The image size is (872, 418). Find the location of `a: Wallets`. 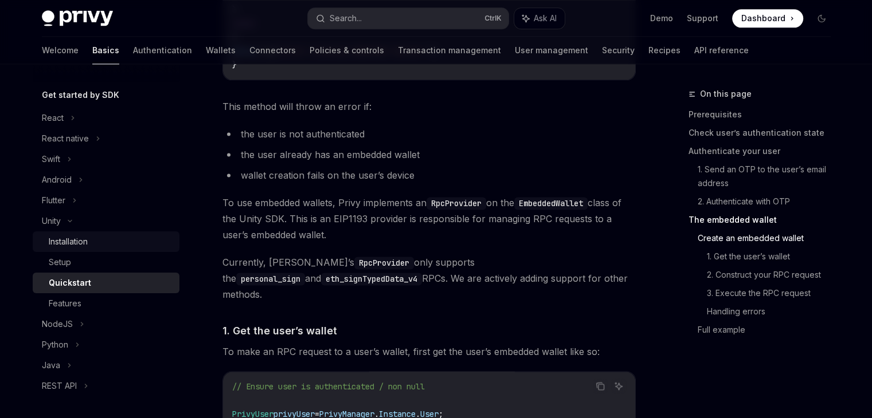

a: Wallets is located at coordinates (221, 50).